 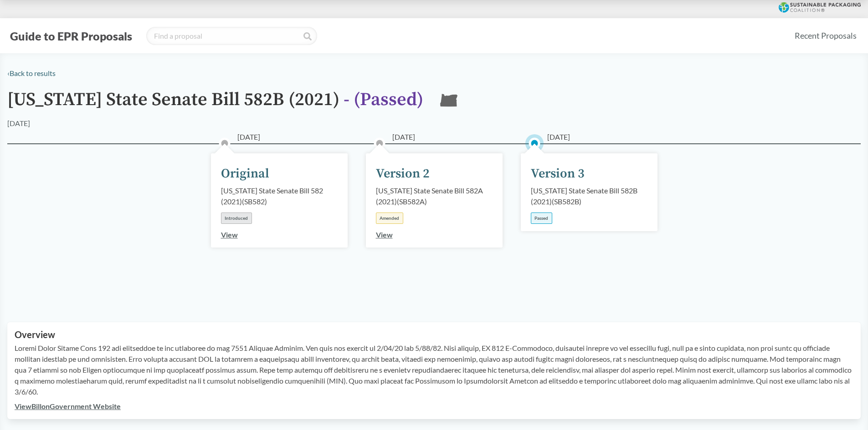 What do you see at coordinates (68, 407) in the screenshot?
I see `a: ViewBillonGovernment Website` at bounding box center [68, 407].